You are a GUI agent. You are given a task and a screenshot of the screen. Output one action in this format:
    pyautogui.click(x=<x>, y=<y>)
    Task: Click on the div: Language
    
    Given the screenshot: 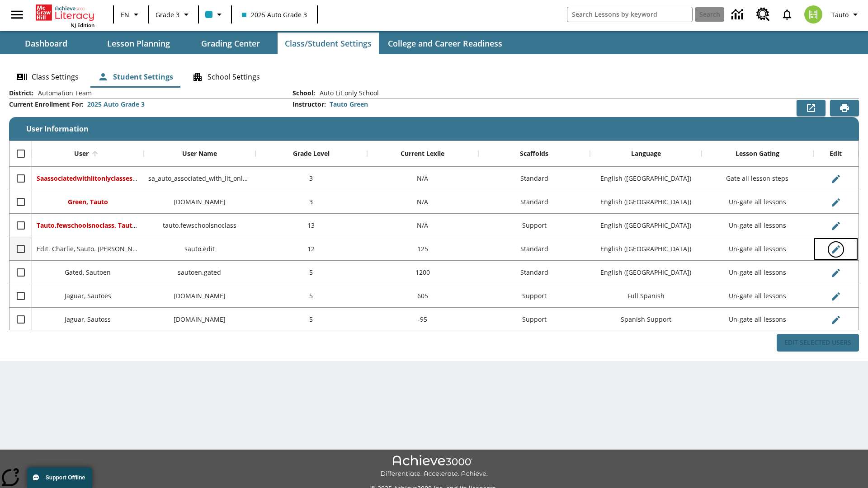 What is the action you would take?
    pyautogui.click(x=646, y=154)
    